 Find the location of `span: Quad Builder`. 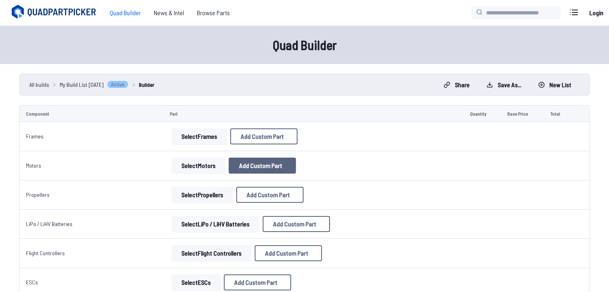

span: Quad Builder is located at coordinates (125, 13).